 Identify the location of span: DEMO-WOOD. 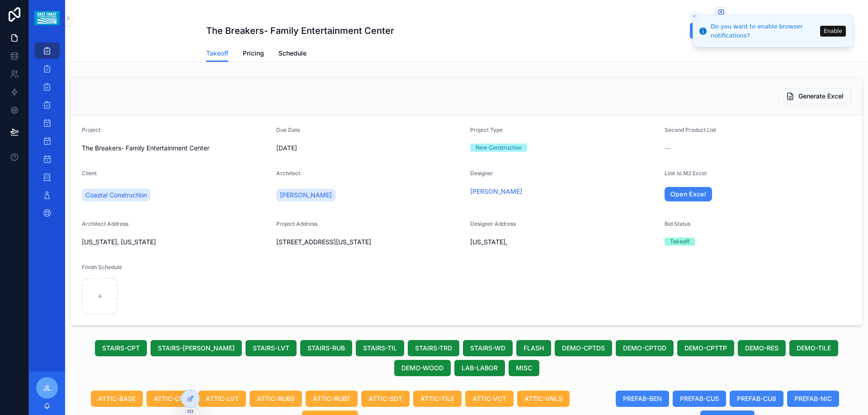
(422, 369).